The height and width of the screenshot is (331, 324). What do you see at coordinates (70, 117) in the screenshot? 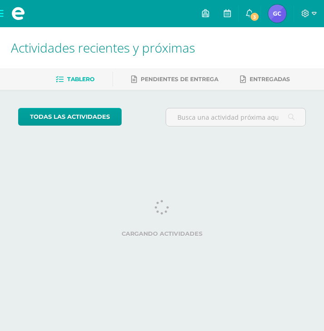
I see `a: todas las Actividades` at bounding box center [70, 117].